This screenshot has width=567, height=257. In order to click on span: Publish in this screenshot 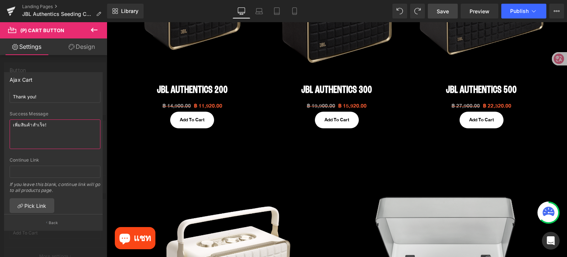, I will do `click(519, 11)`.